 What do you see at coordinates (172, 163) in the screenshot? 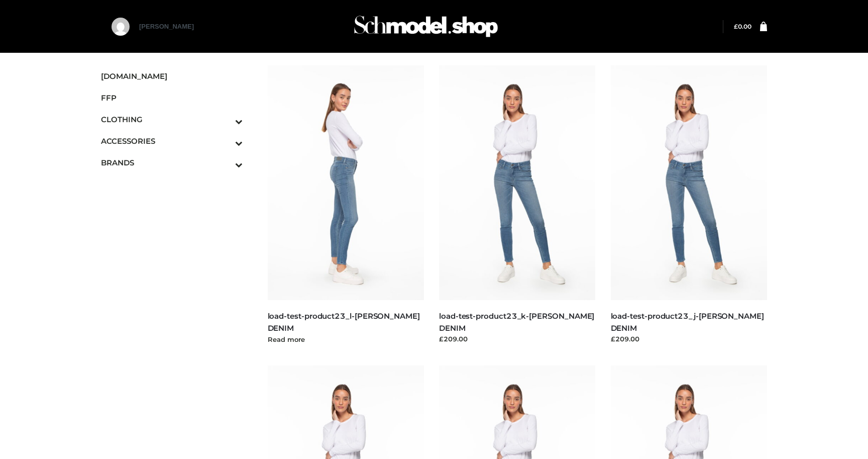
I see `span: BRANDS` at bounding box center [172, 163].